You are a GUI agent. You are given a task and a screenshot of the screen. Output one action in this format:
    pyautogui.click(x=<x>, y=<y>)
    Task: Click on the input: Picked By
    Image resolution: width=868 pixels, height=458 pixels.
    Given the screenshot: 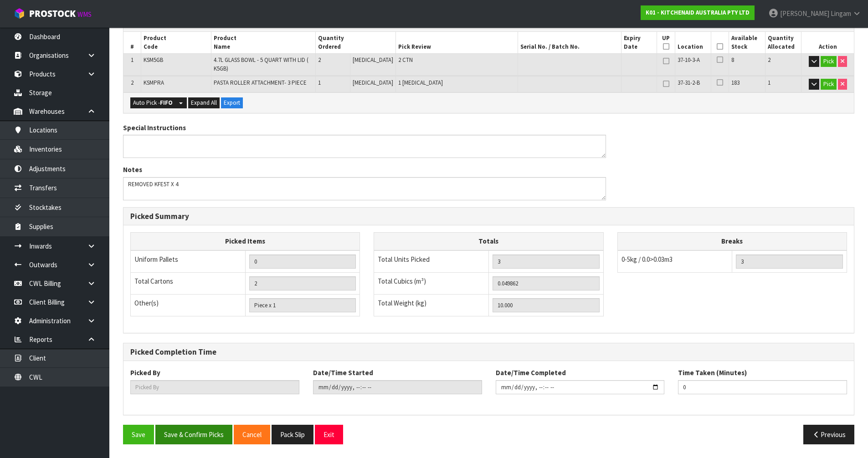 What is the action you would take?
    pyautogui.click(x=215, y=387)
    